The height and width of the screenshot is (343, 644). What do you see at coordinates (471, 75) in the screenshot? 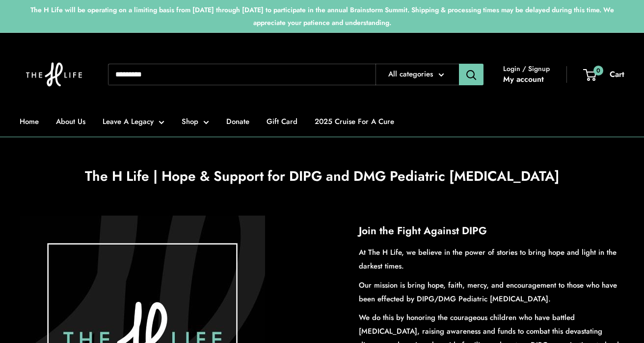
I see `button: Search` at bounding box center [471, 75].